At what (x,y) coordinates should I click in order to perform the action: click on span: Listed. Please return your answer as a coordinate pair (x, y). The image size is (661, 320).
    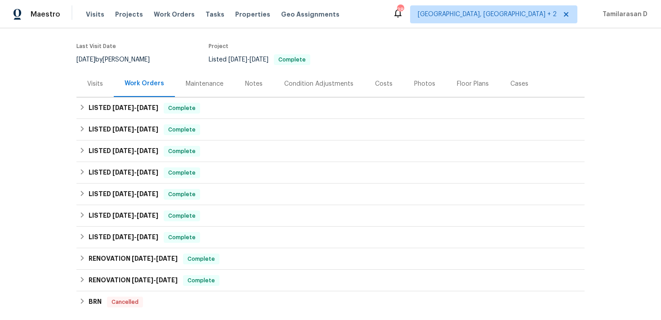
    Looking at the image, I should click on (259, 60).